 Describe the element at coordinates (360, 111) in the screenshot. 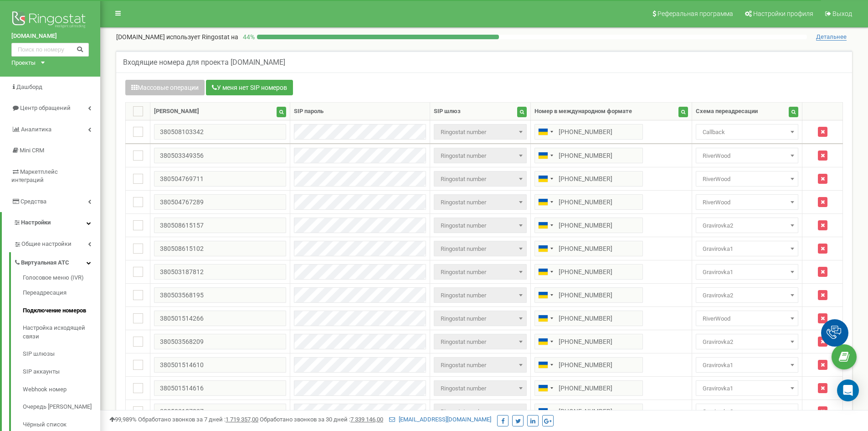

I see `th: SIP пароль` at that location.